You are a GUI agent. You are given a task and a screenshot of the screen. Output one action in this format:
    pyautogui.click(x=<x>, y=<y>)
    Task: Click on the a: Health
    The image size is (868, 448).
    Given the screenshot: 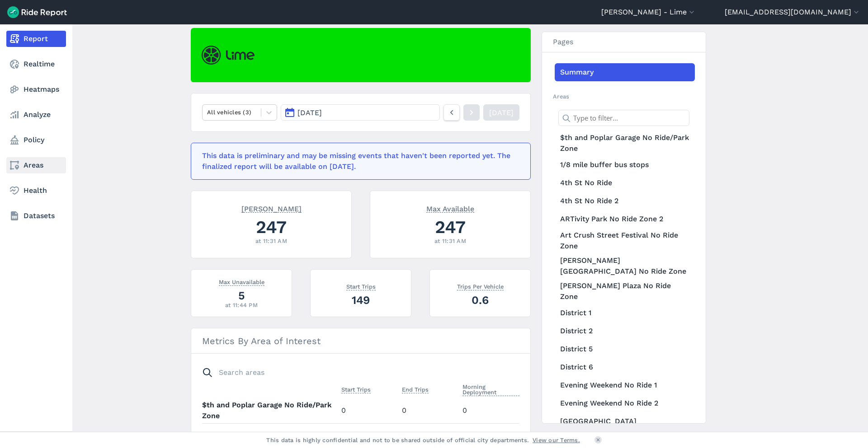 What is the action you would take?
    pyautogui.click(x=36, y=190)
    